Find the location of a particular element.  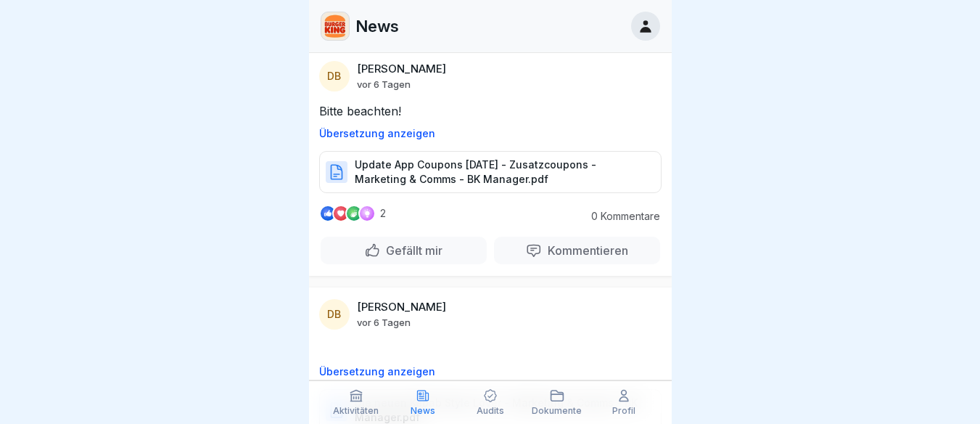

p: 2 is located at coordinates (383, 213).